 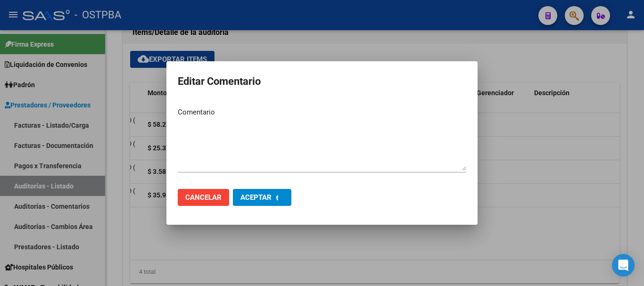 I want to click on div: Open Intercom Messenger, so click(x=623, y=265).